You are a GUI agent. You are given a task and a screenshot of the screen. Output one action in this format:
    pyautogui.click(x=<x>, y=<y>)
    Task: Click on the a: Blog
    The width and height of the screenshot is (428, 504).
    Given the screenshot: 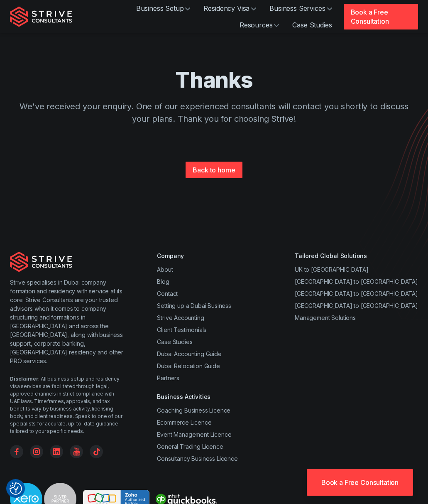 What is the action you would take?
    pyautogui.click(x=163, y=281)
    